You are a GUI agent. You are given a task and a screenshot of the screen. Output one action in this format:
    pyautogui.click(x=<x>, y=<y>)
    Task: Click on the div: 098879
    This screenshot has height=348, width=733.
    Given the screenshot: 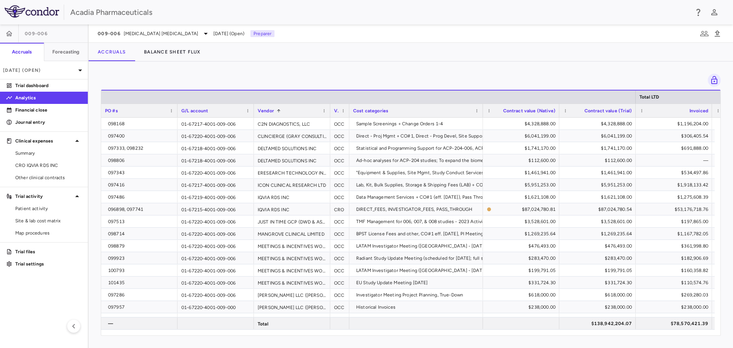 What is the action you would take?
    pyautogui.click(x=141, y=246)
    